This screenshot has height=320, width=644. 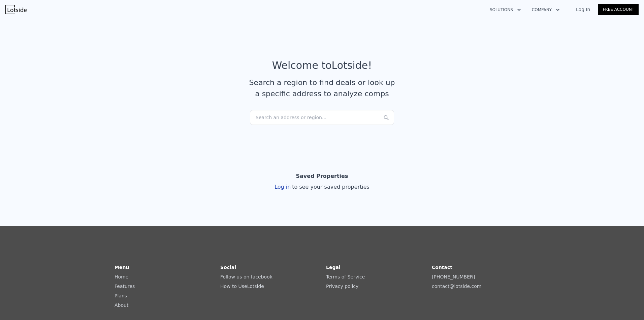 What do you see at coordinates (345, 276) in the screenshot?
I see `a: Terms of Service` at bounding box center [345, 276].